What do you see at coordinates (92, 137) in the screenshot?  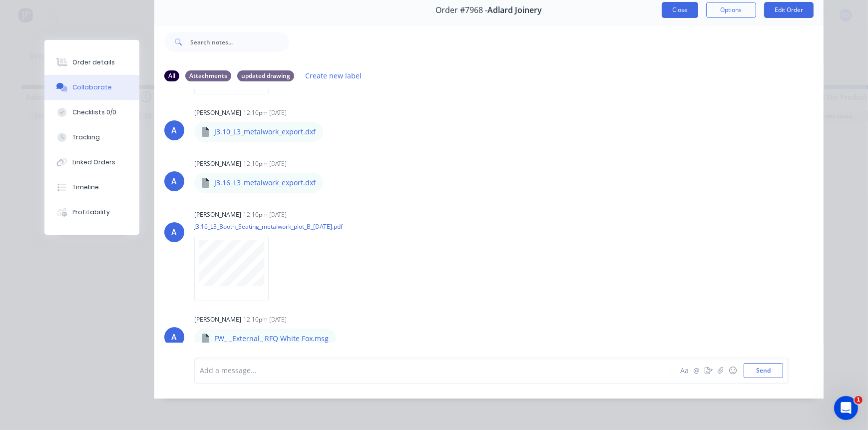 I see `button: Tracking` at bounding box center [92, 137].